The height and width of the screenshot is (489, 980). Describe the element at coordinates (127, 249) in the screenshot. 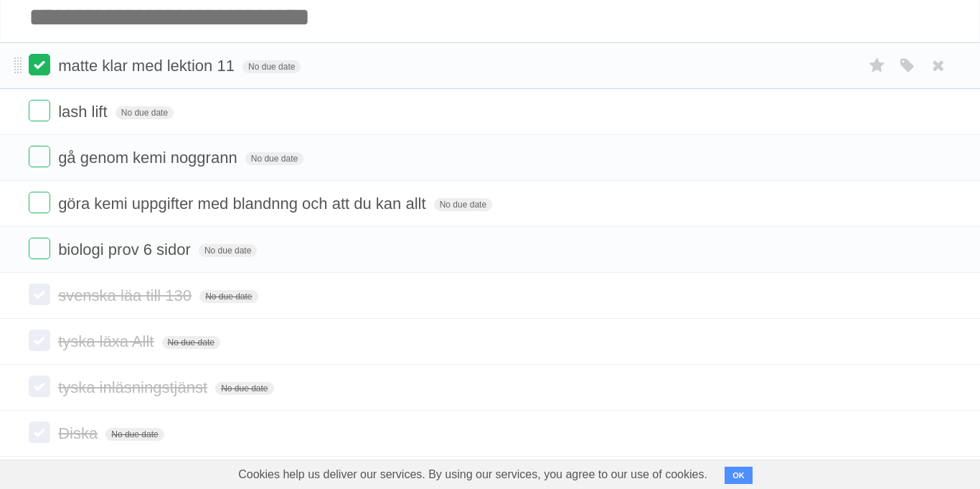

I see `span: biologi prov 6 sidor` at that location.